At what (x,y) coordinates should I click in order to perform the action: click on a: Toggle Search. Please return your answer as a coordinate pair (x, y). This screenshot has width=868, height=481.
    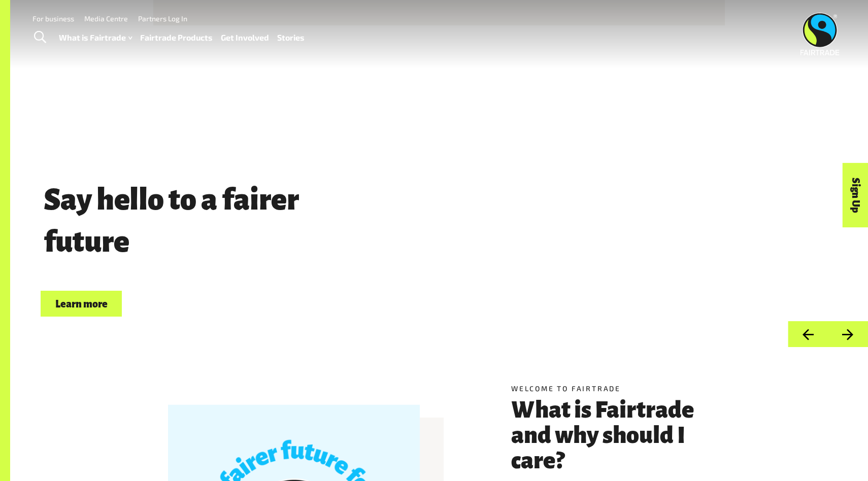
    Looking at the image, I should click on (39, 37).